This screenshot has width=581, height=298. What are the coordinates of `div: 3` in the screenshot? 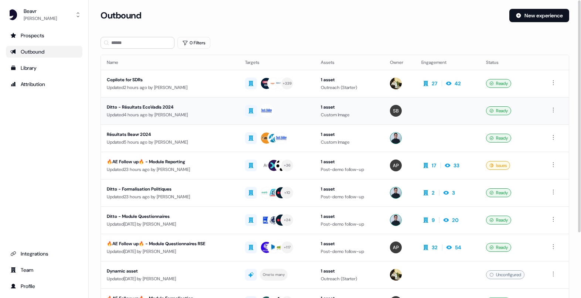 It's located at (454, 193).